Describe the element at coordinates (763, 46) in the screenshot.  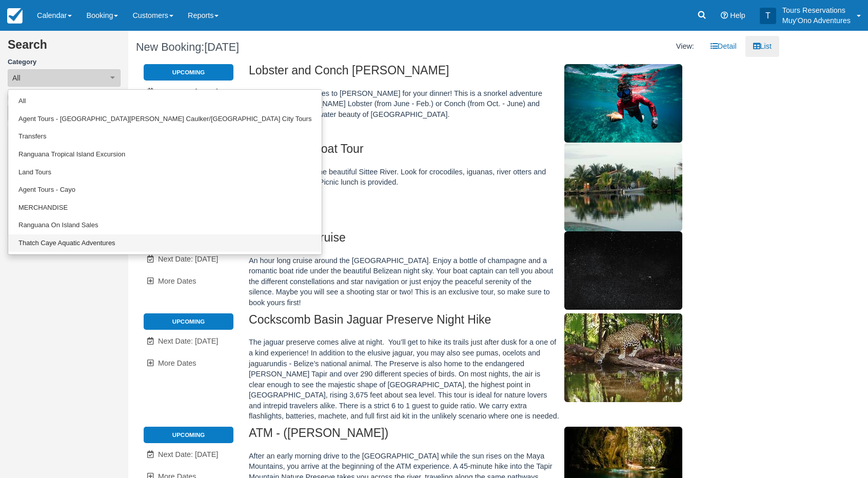
I see `a: List` at that location.